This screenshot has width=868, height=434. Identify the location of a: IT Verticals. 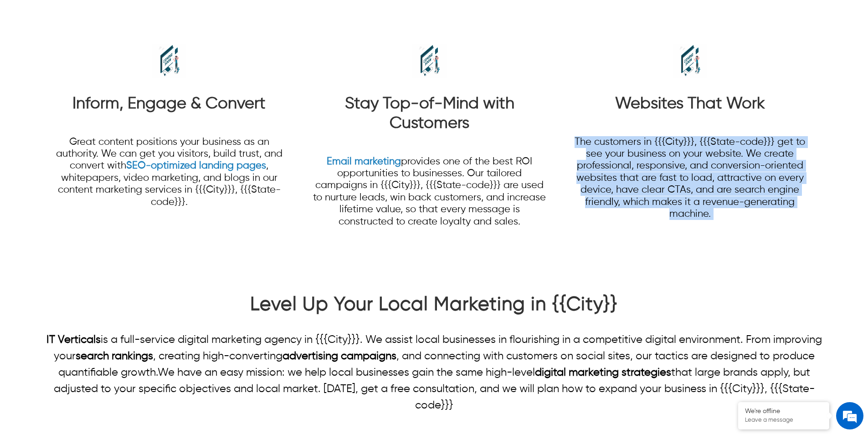
(74, 340).